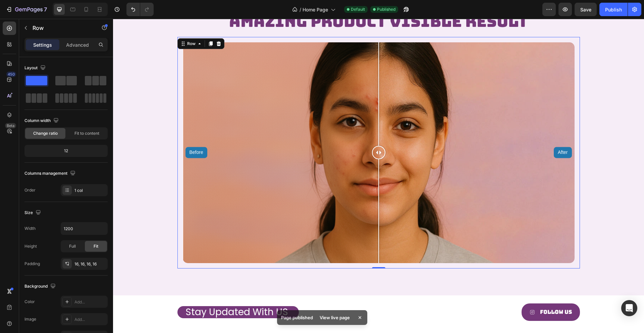 The image size is (644, 333). I want to click on button: Save, so click(586, 10).